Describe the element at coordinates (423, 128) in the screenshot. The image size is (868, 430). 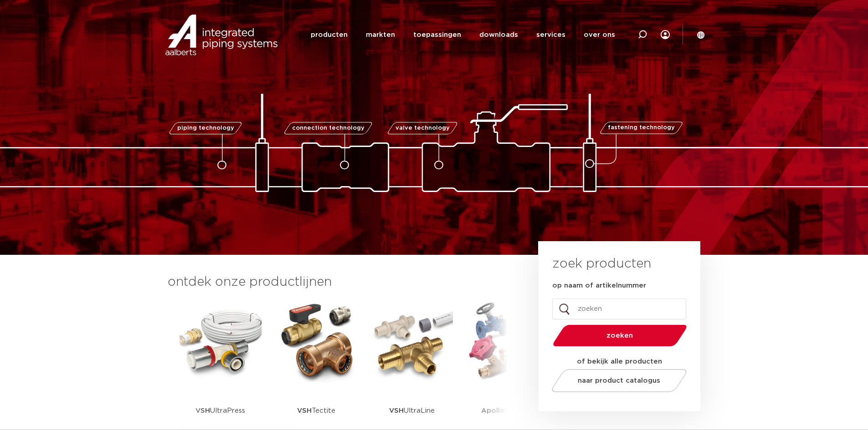
I see `span: valve technology` at that location.